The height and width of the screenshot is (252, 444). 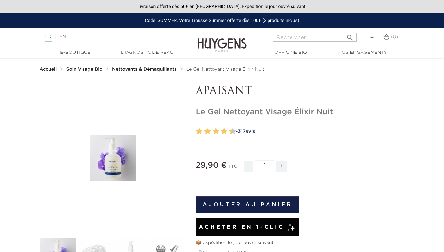 What do you see at coordinates (241, 131) in the screenshot?
I see `span: 317` at bounding box center [241, 131].